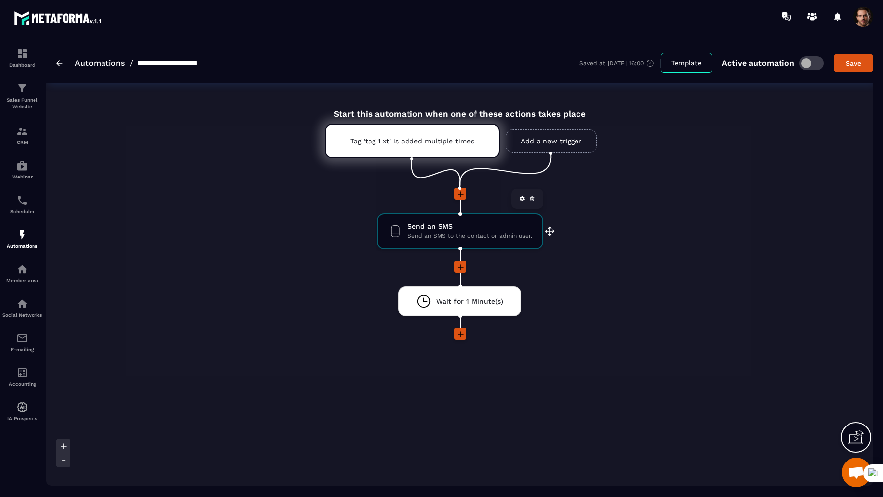 The height and width of the screenshot is (497, 883). What do you see at coordinates (22, 142) in the screenshot?
I see `p: CRM` at bounding box center [22, 142].